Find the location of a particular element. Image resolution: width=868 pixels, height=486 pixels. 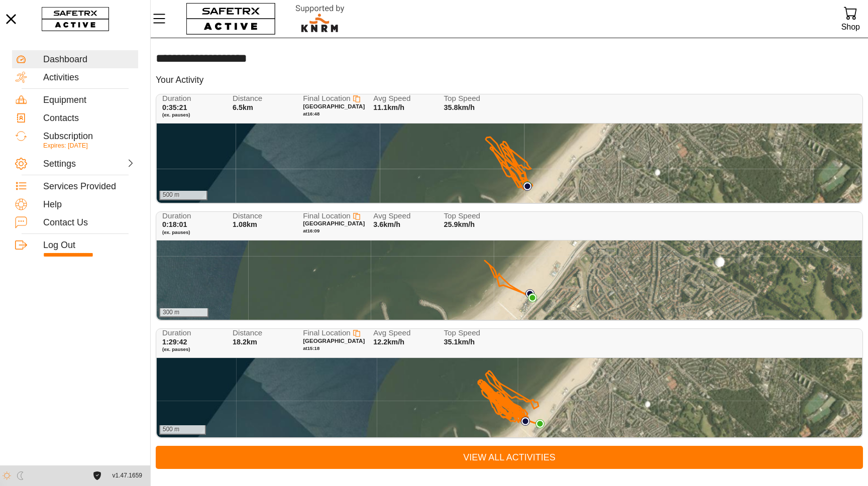

button: Menu is located at coordinates (163, 18).